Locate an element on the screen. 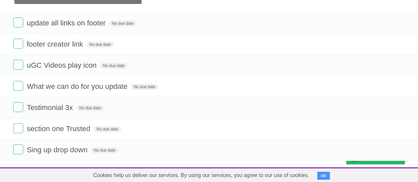  span: Buy me a coffee is located at coordinates (381, 158).